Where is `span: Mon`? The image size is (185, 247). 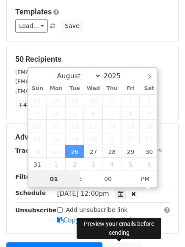
span: Mon is located at coordinates (56, 88).